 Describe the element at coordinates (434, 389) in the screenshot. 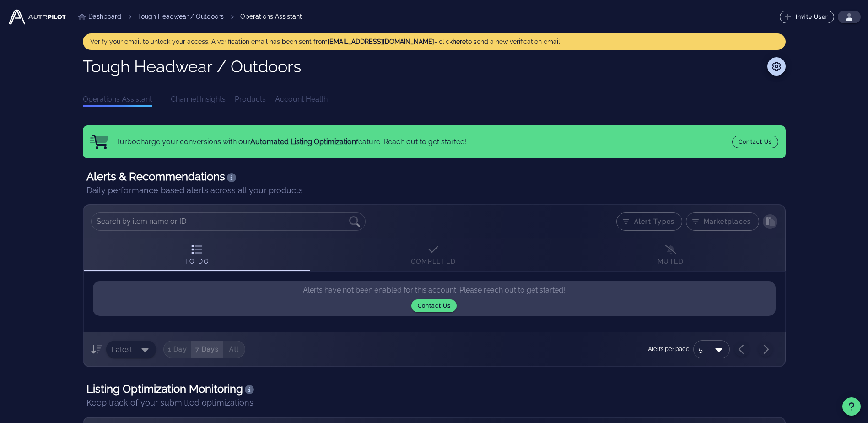

I see `h1: Listing Optimization Monitoring` at that location.